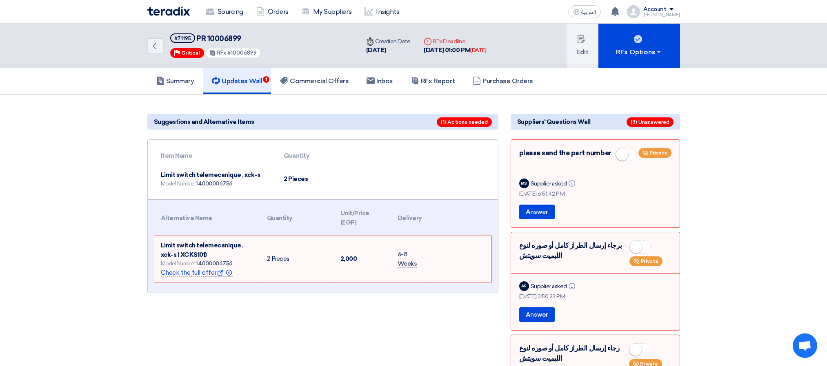  Describe the element at coordinates (362, 218) in the screenshot. I see `th: Unit/Price (EGP)` at that location.